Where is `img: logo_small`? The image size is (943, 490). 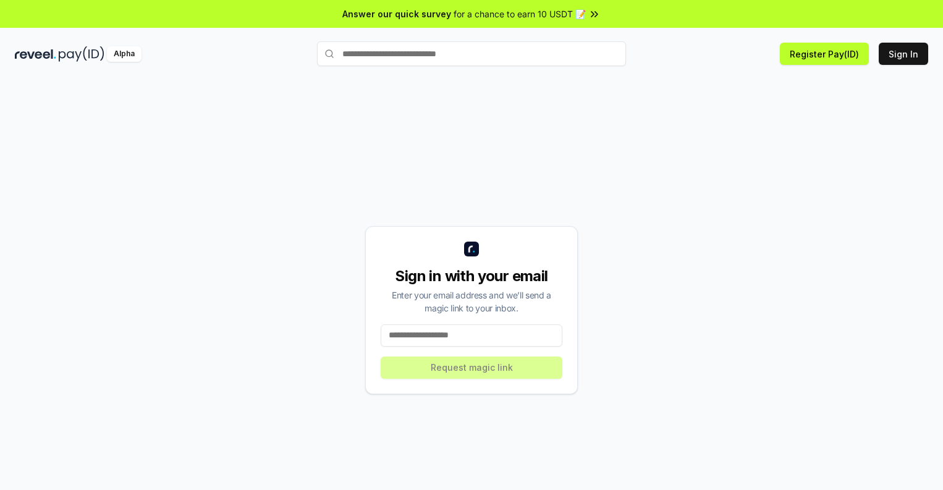 img: logo_small is located at coordinates (472, 249).